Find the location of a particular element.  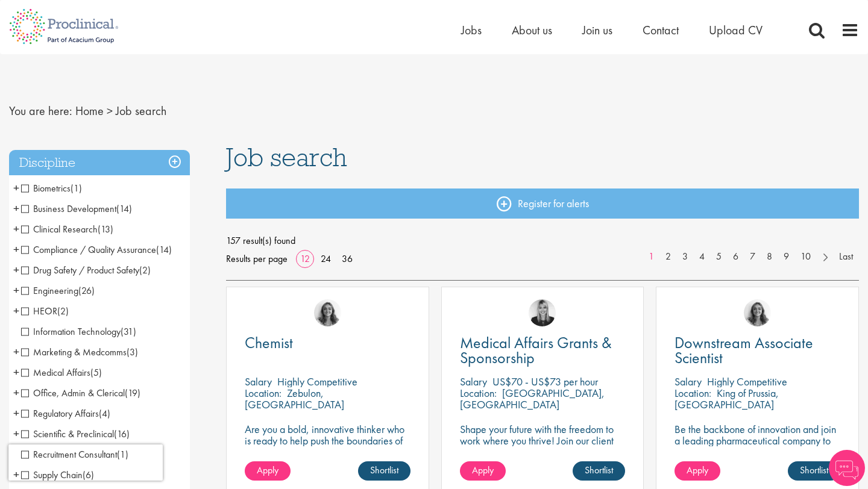

span: Join us is located at coordinates (597, 30).